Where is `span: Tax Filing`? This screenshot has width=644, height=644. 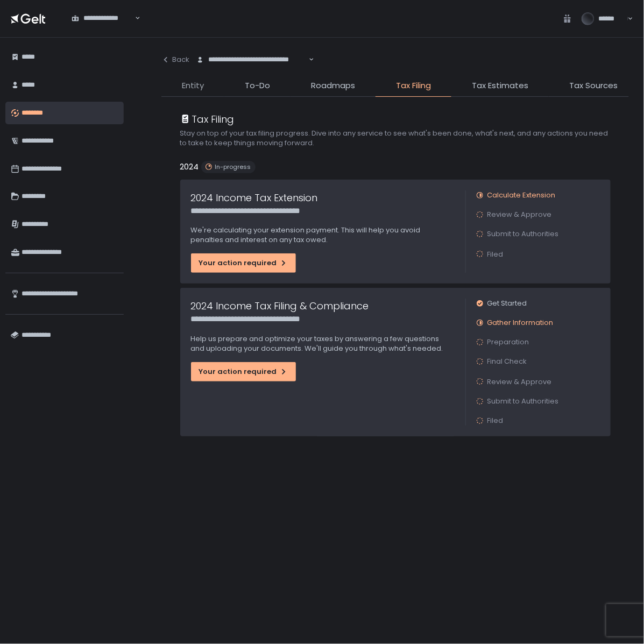 span: Tax Filing is located at coordinates (413, 86).